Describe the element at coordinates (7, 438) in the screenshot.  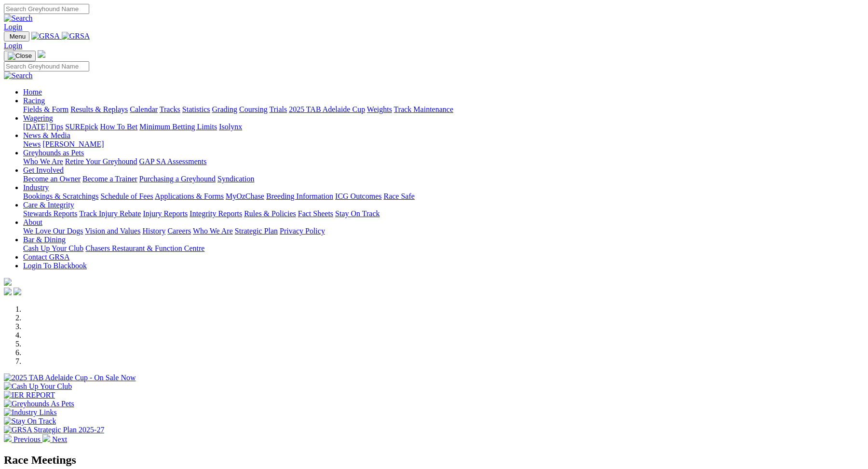
I see `img: chevron-left-pager-white.svg` at that location.